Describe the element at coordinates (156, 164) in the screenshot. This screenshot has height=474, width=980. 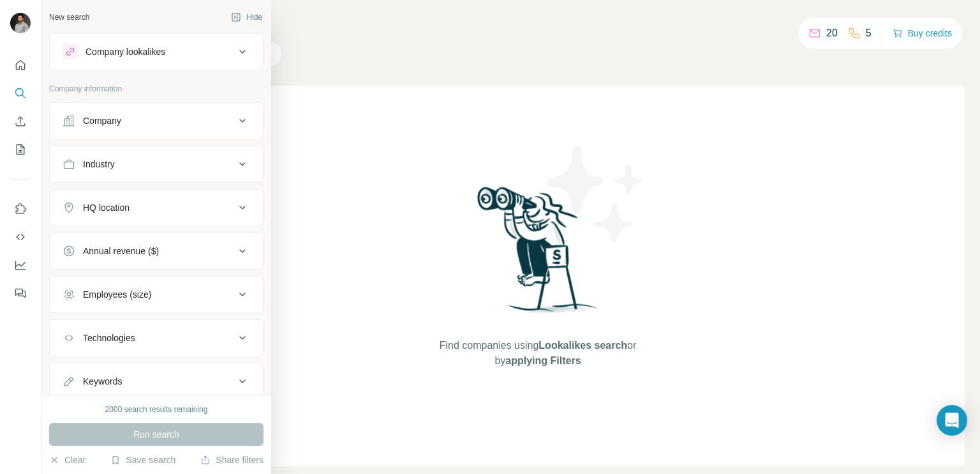
I see `button: Industry` at that location.